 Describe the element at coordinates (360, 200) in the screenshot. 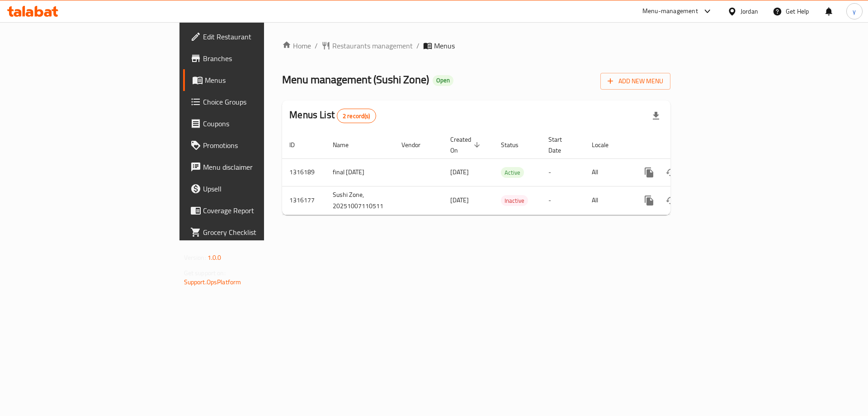

I see `td: Sushi Zone, 20251007110511` at that location.